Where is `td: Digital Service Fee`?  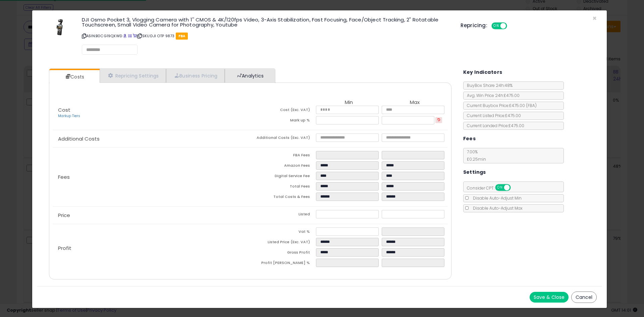 td: Digital Service Fee is located at coordinates (283, 177).